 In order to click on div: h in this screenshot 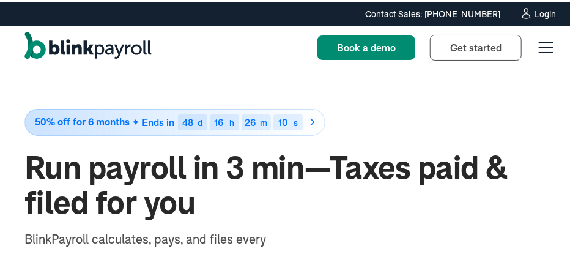, I will do `click(232, 120)`.